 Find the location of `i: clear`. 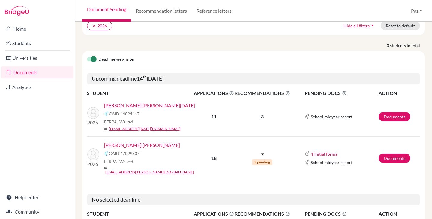

i: clear is located at coordinates (94, 26).